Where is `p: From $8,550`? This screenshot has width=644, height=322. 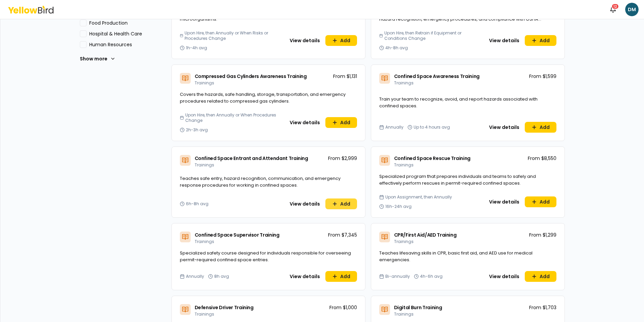 p: From $8,550 is located at coordinates (542, 158).